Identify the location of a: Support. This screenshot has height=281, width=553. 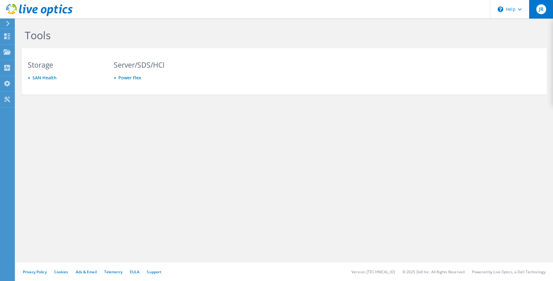
(154, 272).